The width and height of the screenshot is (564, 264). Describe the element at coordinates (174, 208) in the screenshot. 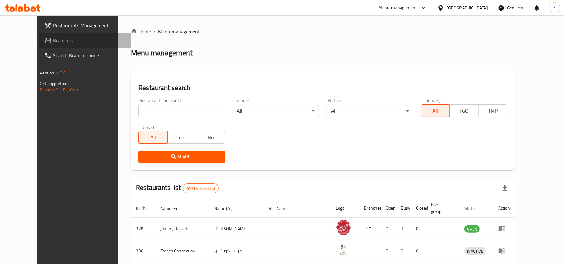

I see `span: Name (En)` at that location.